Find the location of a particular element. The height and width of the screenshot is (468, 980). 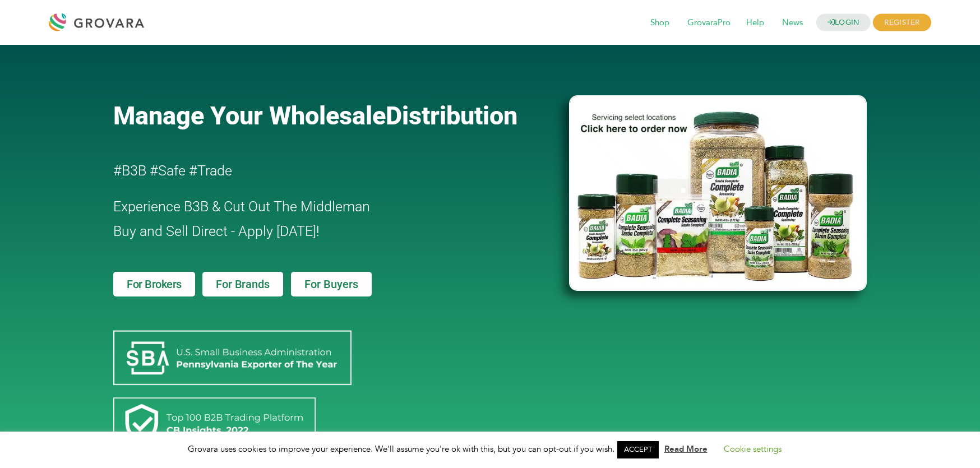

a: ACCEPT is located at coordinates (638, 450).